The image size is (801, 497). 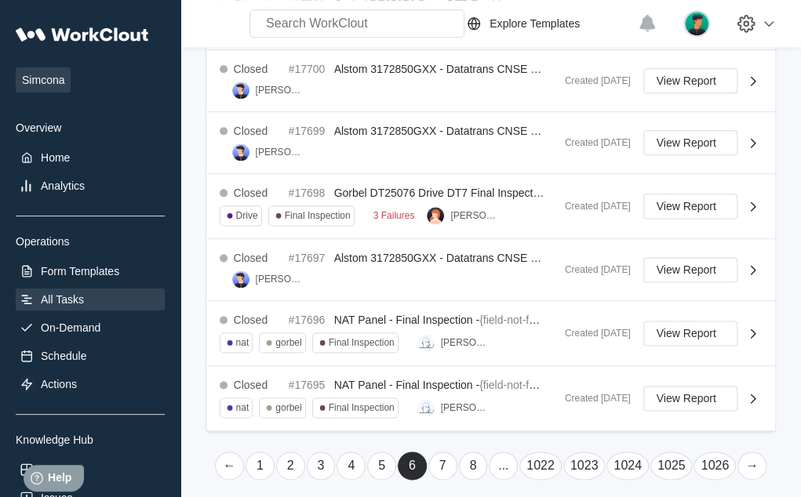 I want to click on a: Page 1026, so click(x=714, y=466).